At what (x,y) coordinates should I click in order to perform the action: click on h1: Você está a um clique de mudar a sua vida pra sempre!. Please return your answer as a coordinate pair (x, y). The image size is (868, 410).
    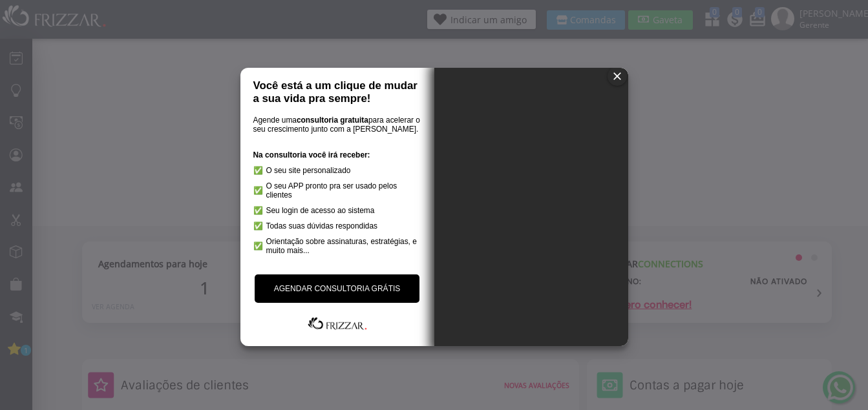
    Looking at the image, I should click on (338, 93).